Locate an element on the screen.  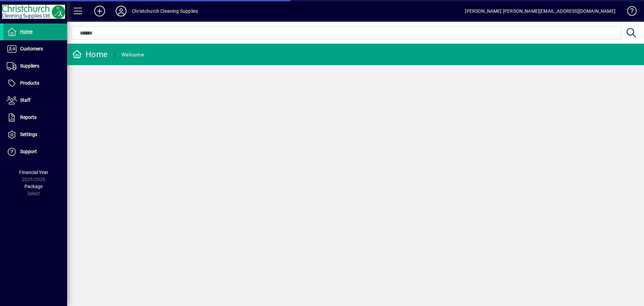
a: Suppliers is located at coordinates (35, 66).